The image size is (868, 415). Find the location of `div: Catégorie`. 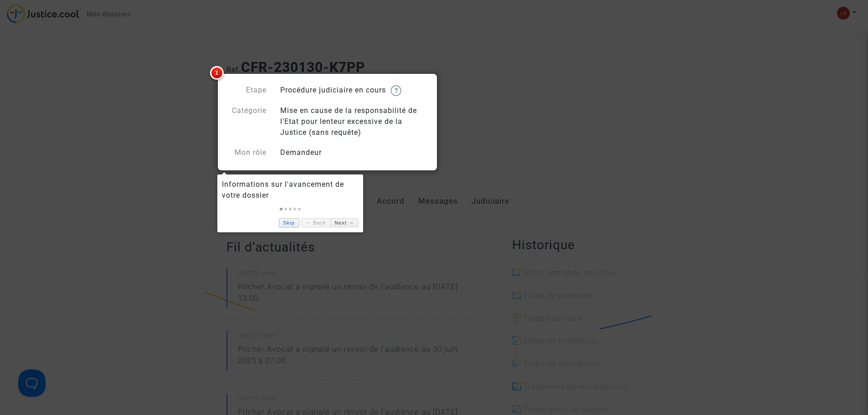

div: Catégorie is located at coordinates (246, 122).